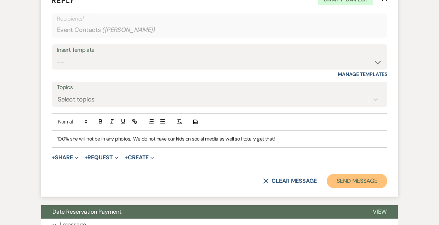 Image resolution: width=439 pixels, height=225 pixels. I want to click on label: Topics, so click(220, 87).